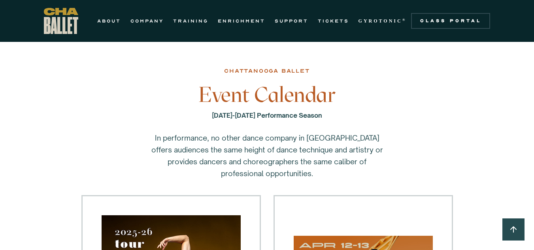 This screenshot has width=534, height=250. What do you see at coordinates (380, 21) in the screenshot?
I see `strong: GYROTONIC` at bounding box center [380, 21].